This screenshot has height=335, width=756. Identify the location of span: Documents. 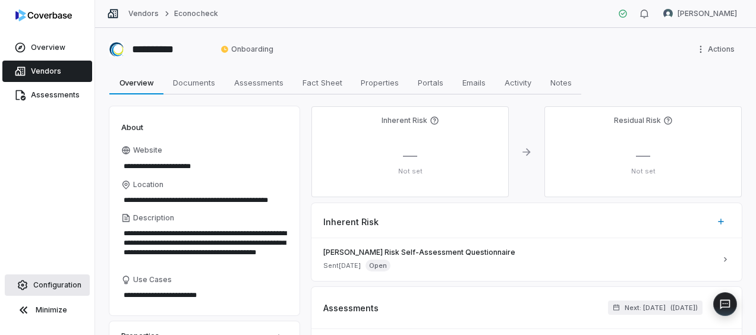
(194, 83).